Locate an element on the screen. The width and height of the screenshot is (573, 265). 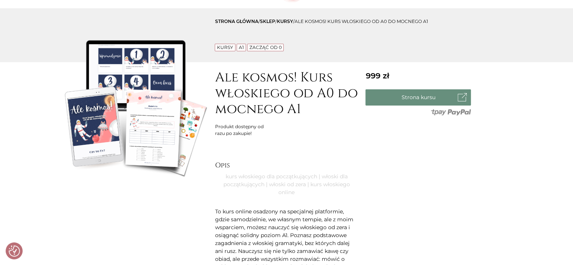
a: Zacząć od 0 is located at coordinates (265, 47).